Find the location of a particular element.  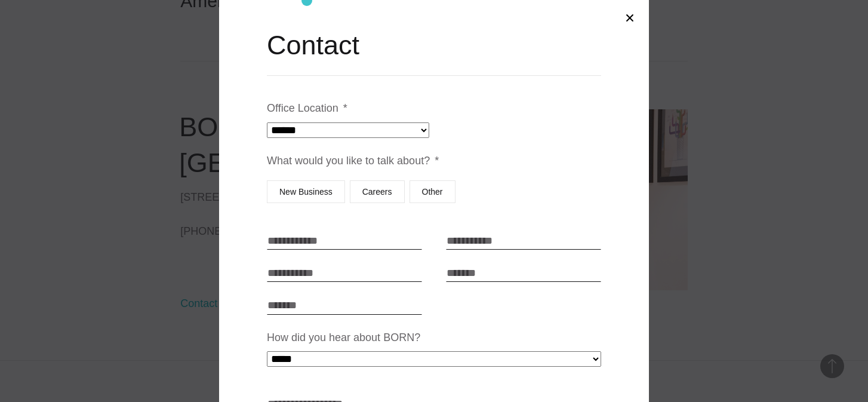

label: How did you hear about BORN? is located at coordinates (344, 337).